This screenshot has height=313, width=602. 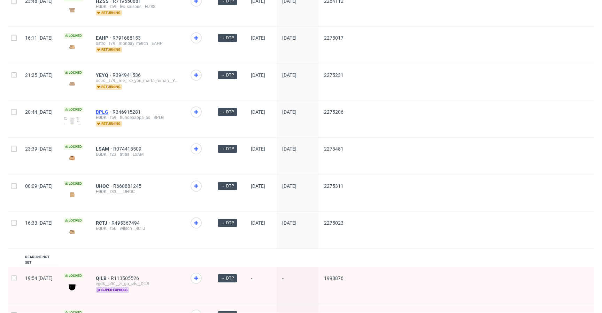 I want to click on span: R660881245, so click(x=128, y=186).